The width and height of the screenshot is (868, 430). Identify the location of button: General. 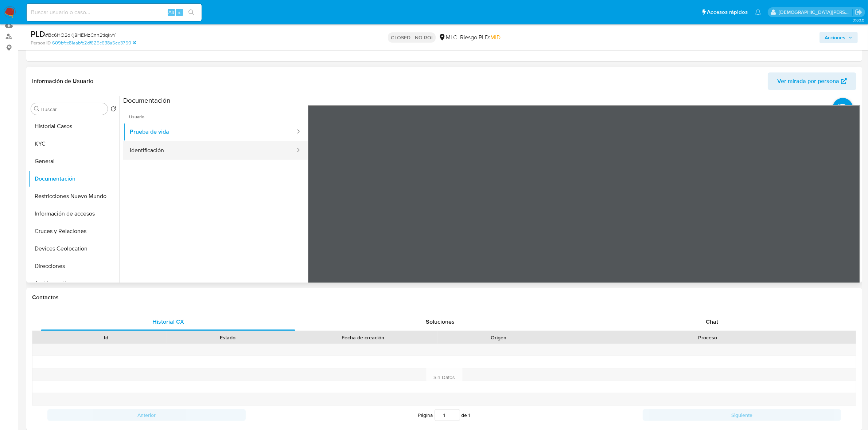
(74, 161).